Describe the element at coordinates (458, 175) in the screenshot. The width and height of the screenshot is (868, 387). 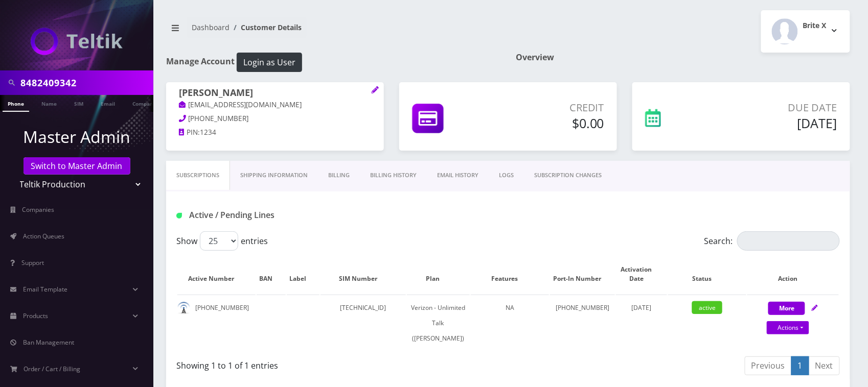
I see `a: EMAIL HISTORY` at that location.